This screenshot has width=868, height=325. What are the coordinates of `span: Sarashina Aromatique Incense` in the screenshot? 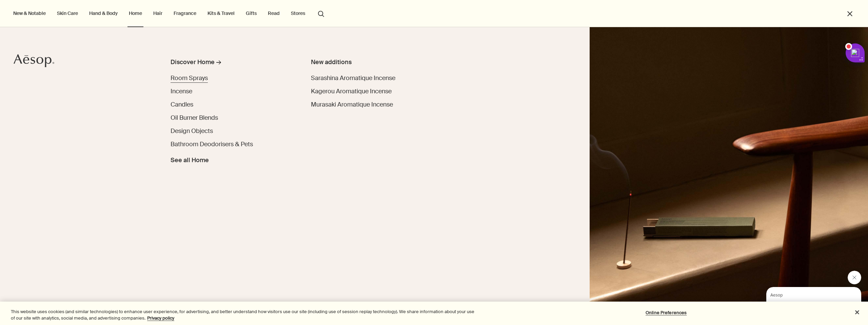 It's located at (353, 78).